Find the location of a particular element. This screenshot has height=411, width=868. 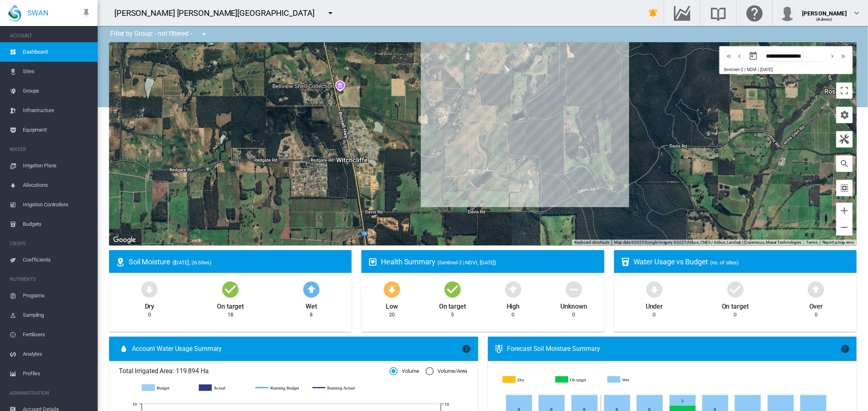

button: icon-bell-ring is located at coordinates (653, 13).